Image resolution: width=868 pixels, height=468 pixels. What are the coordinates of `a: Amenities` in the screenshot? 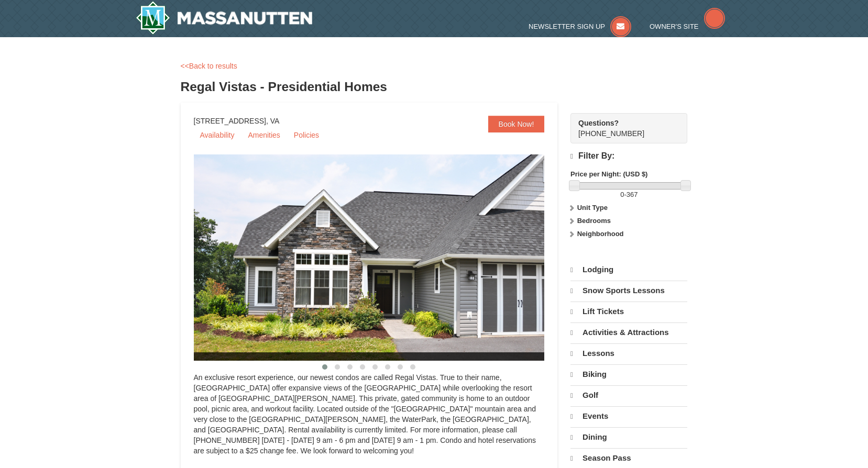 It's located at (263, 135).